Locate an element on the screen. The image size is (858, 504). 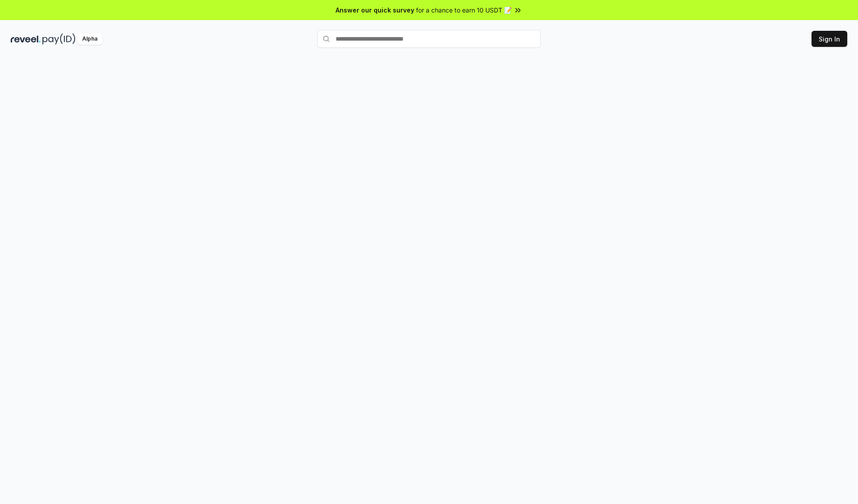
button: Sign In is located at coordinates (830, 39).